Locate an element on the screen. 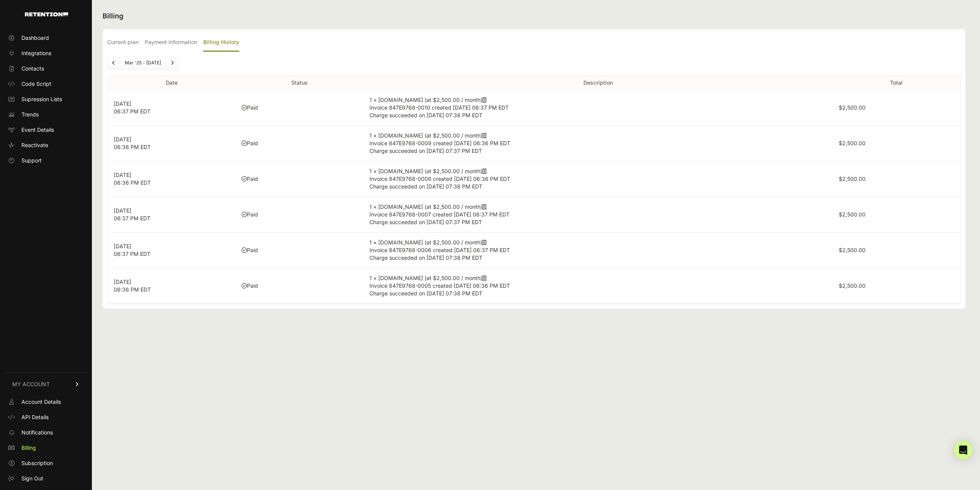 Image resolution: width=980 pixels, height=490 pixels. span: Code Script is located at coordinates (36, 84).